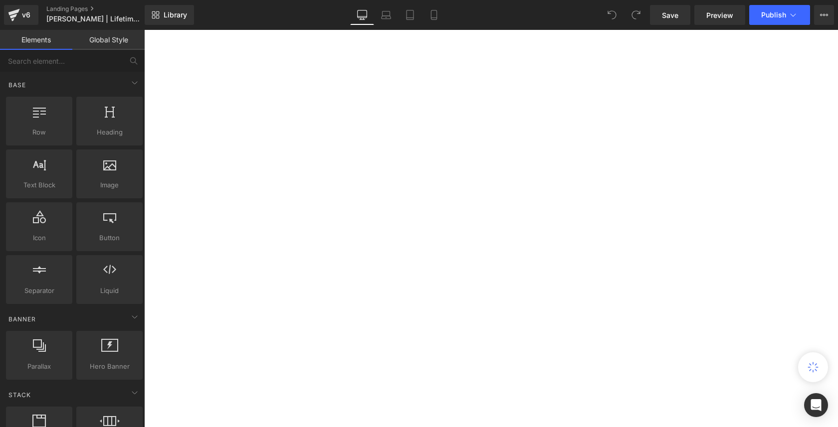  Describe the element at coordinates (19, 395) in the screenshot. I see `span: Stack` at that location.